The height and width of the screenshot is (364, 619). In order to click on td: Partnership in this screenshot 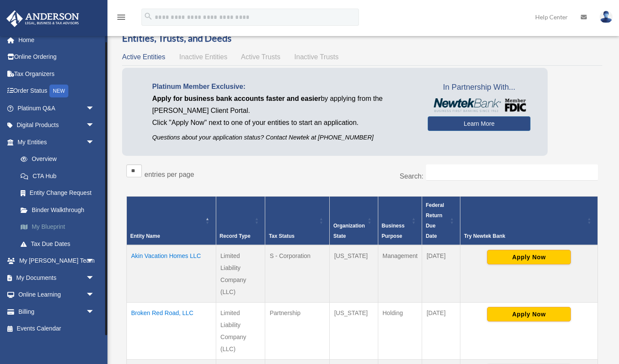, I will do `click(298, 330)`.